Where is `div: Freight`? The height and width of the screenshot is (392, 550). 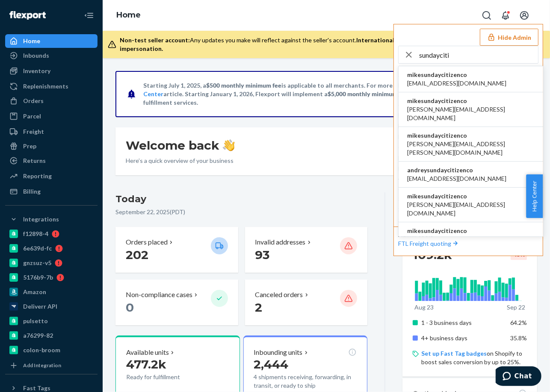 div: Freight is located at coordinates (34, 131).